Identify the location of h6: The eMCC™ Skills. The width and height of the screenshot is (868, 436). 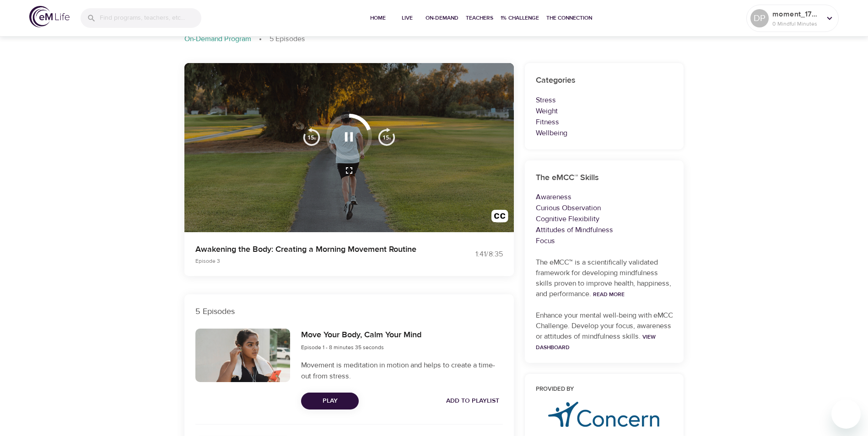
(604, 178).